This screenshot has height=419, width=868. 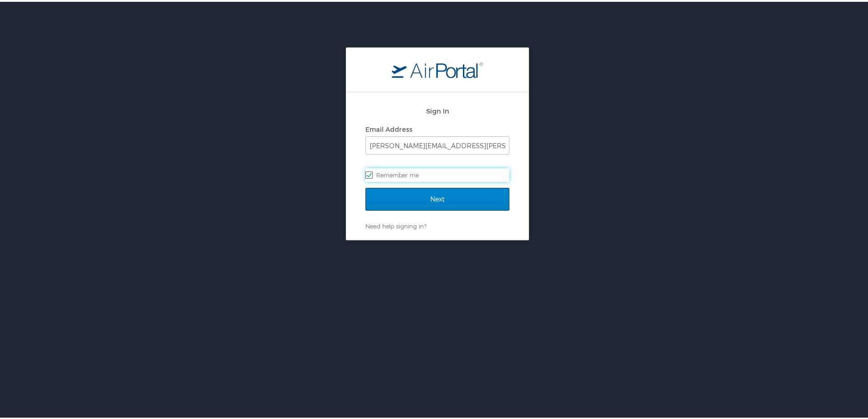 What do you see at coordinates (437, 68) in the screenshot?
I see `img: logo` at bounding box center [437, 68].